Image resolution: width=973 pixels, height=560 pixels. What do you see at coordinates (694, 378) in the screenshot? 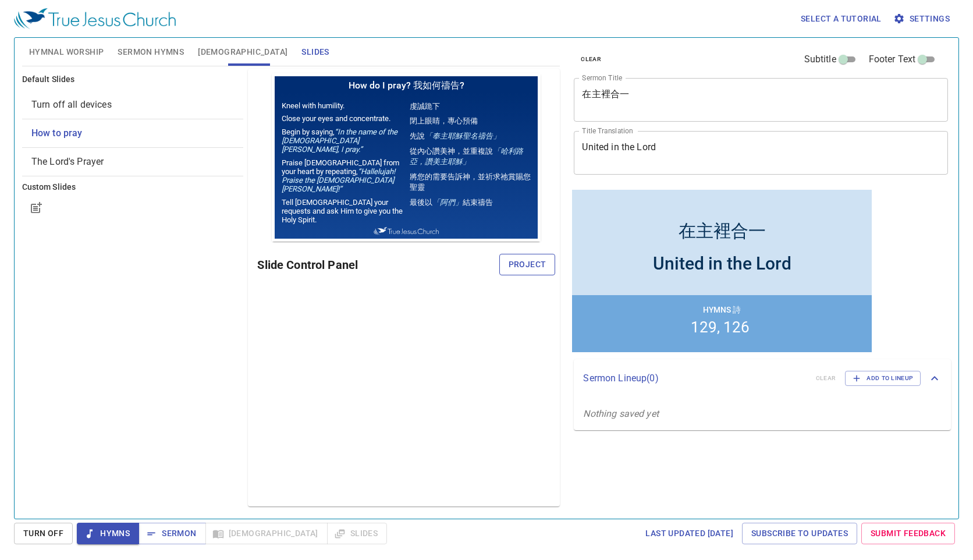
I see `p: Sermon Lineup ( 0 )` at bounding box center [694, 378].